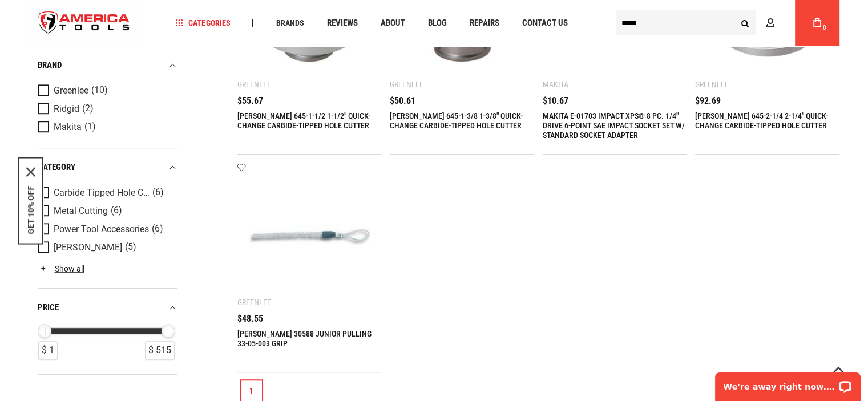 This screenshot has height=401, width=868. What do you see at coordinates (138, 22) in the screenshot?
I see `button: Open LiveChat chat widget` at bounding box center [138, 22].